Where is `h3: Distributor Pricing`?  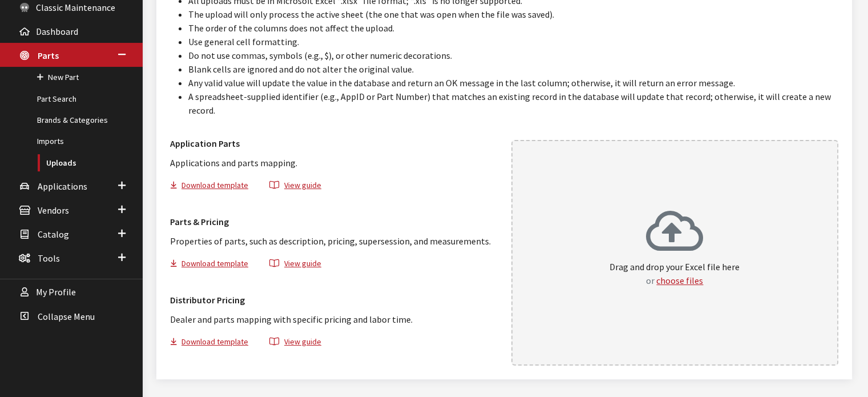
h3: Distributor Pricing is located at coordinates (334, 300).